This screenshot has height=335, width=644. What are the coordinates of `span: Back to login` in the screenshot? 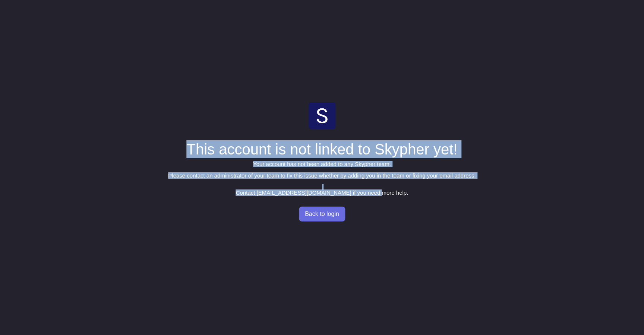 It's located at (322, 214).